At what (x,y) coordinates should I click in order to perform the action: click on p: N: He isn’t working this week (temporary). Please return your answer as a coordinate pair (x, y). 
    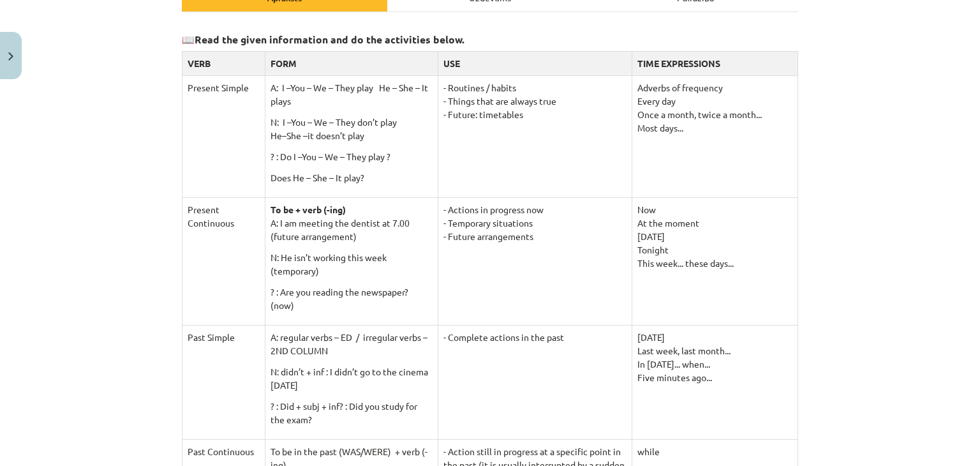
    Looking at the image, I should click on (352, 264).